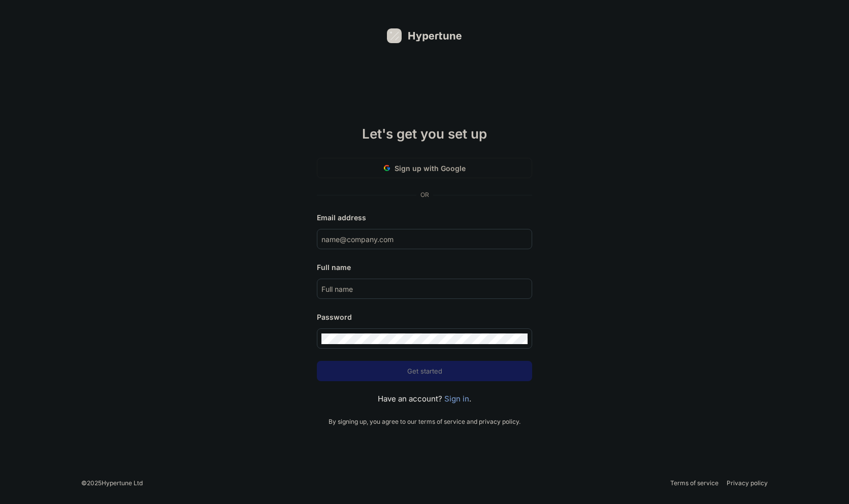  What do you see at coordinates (425, 239) in the screenshot?
I see `input: name@company.com` at bounding box center [425, 239].